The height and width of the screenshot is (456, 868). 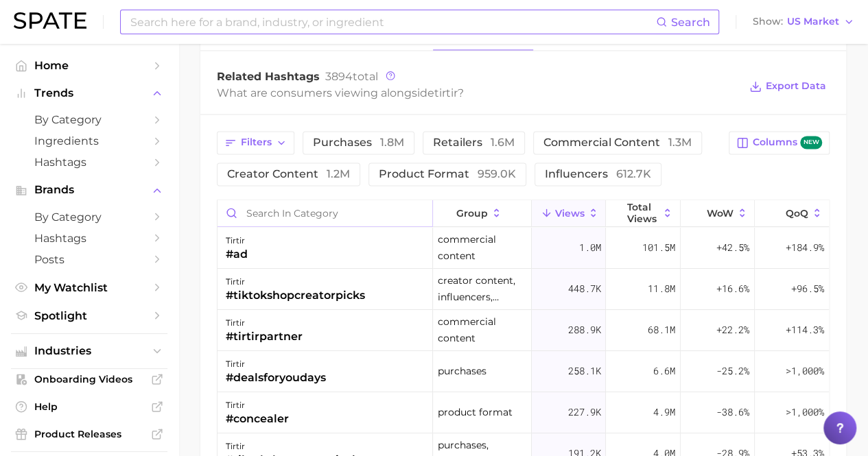 I want to click on a: Posts, so click(x=89, y=259).